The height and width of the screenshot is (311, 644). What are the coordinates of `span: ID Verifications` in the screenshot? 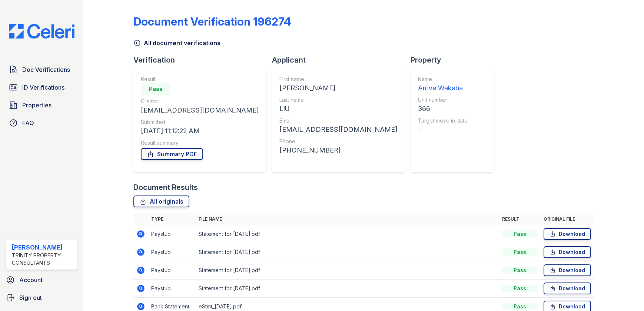 It's located at (44, 88).